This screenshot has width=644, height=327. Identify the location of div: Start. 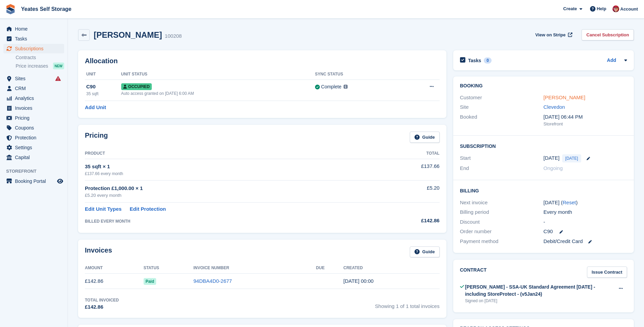
(501, 158).